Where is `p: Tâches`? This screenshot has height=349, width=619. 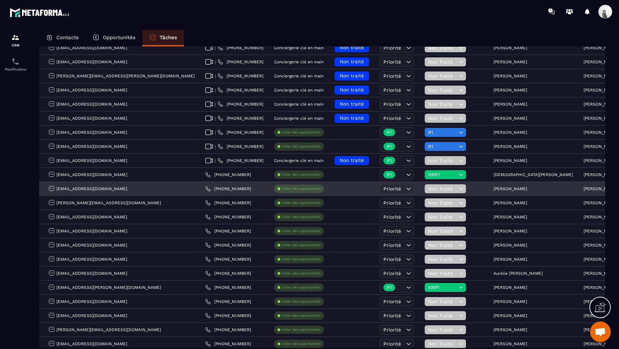
p: Tâches is located at coordinates (168, 38).